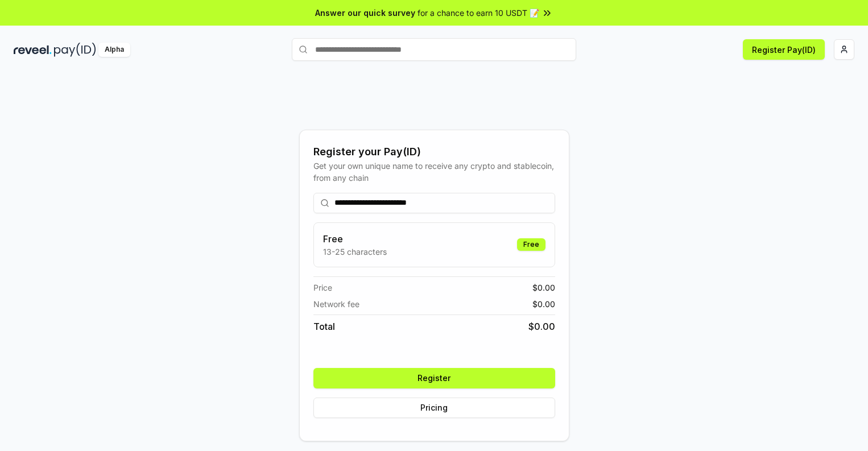  I want to click on button: Register Pay(ID), so click(784, 50).